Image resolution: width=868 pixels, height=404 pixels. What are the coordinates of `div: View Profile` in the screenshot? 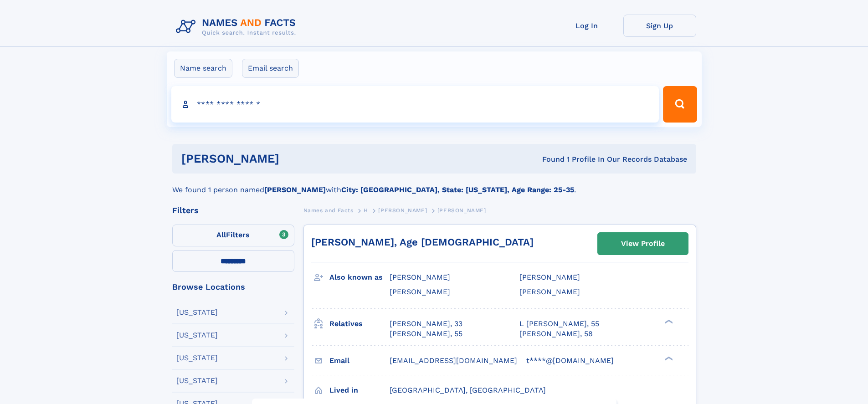 It's located at (642, 243).